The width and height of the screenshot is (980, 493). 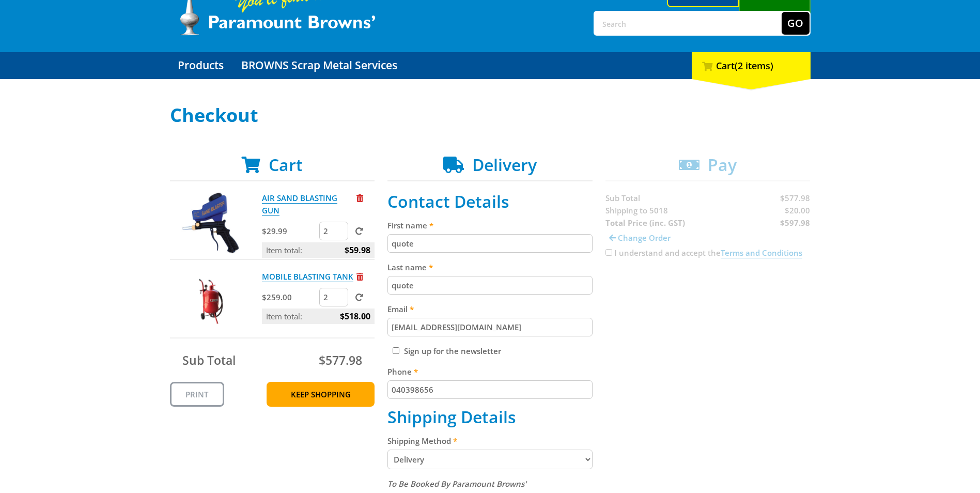 I want to click on span: (2 items), so click(x=753, y=66).